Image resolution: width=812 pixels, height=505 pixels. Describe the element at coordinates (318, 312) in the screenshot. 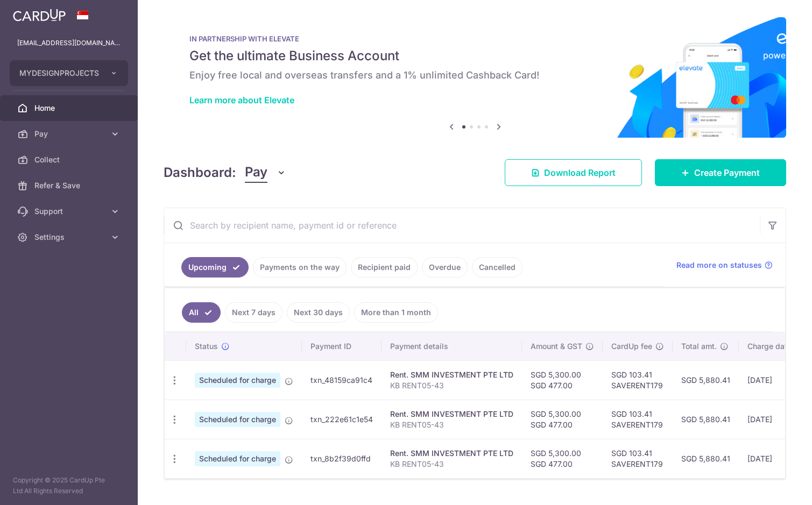

I see `a: Next 30 days` at that location.